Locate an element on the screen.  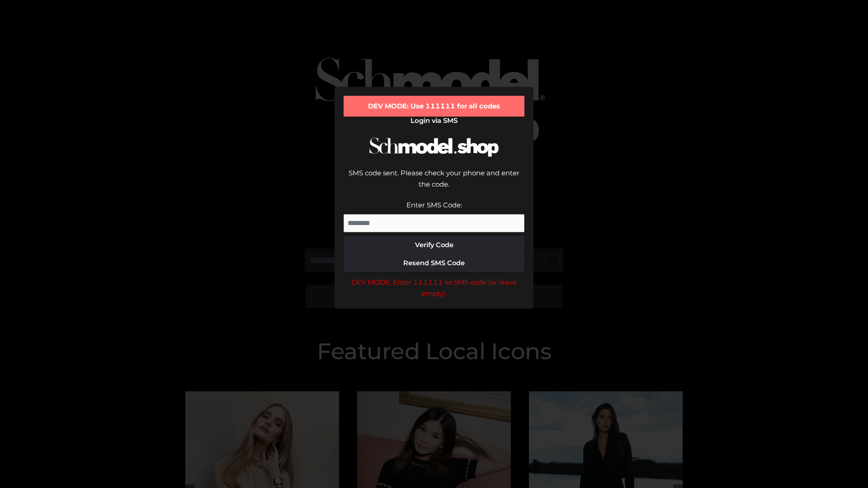
button: Verify Code is located at coordinates (434, 245).